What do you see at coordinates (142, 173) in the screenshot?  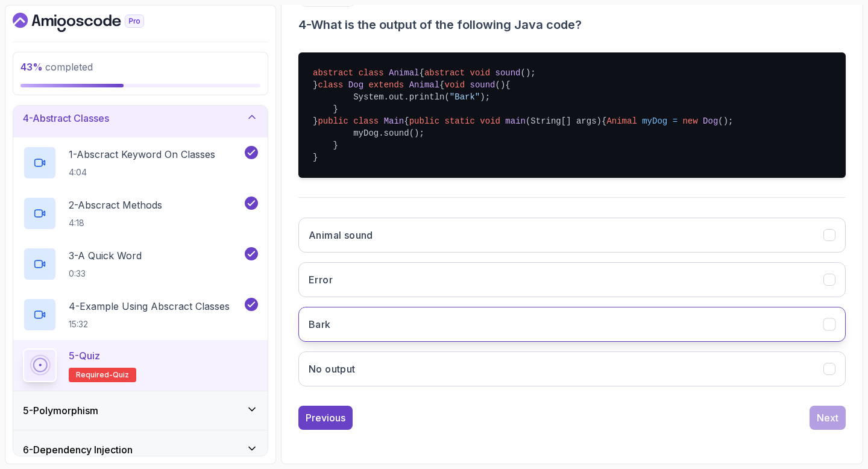 I see `p: 4:04` at bounding box center [142, 173].